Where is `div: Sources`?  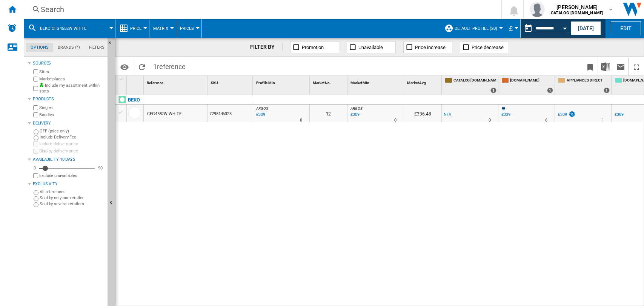
div: Sources is located at coordinates (69, 63).